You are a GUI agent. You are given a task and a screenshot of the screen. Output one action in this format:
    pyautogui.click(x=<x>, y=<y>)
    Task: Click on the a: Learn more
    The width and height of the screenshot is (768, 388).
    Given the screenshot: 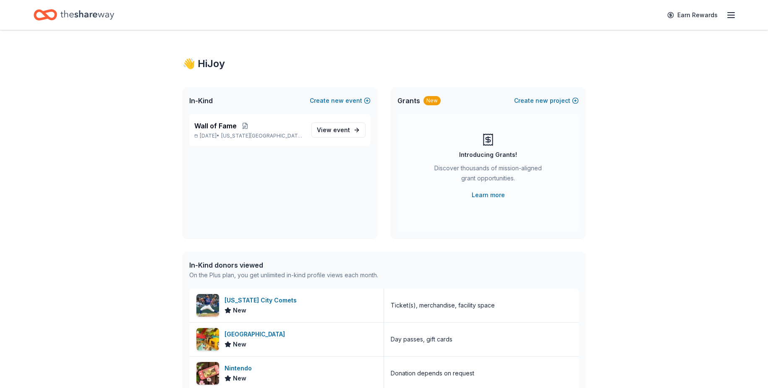 What is the action you would take?
    pyautogui.click(x=488, y=195)
    